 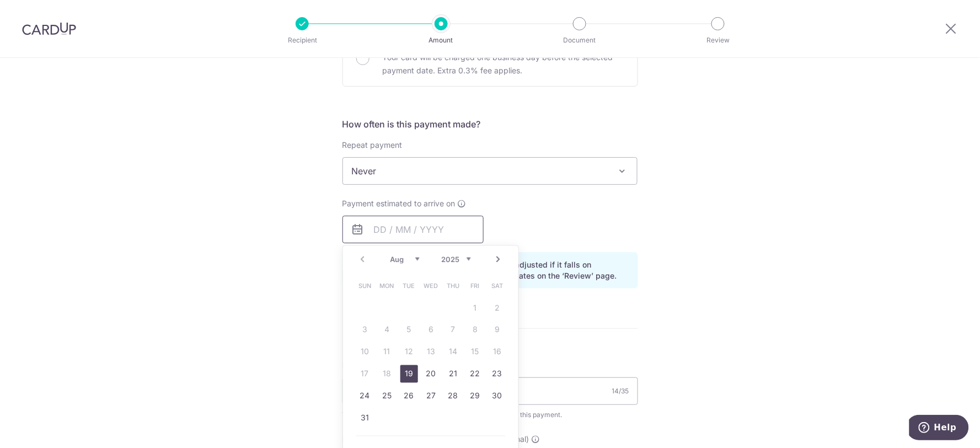 I want to click on p: Amount, so click(x=441, y=41).